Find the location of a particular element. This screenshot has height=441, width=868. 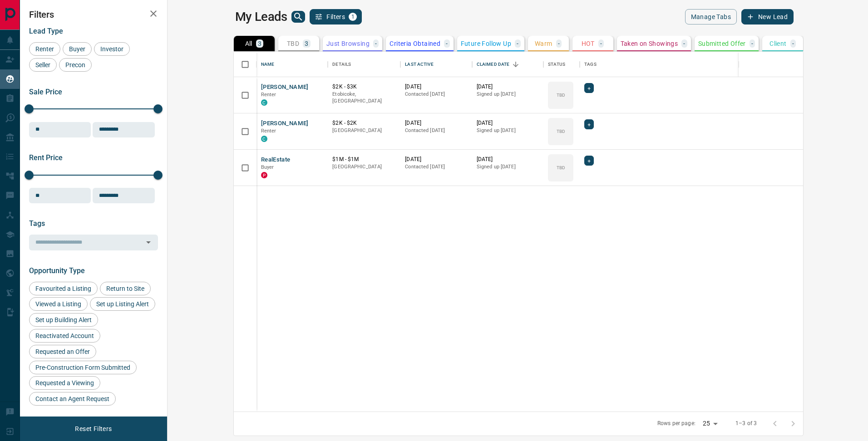

div: property.ca is located at coordinates (264, 175).